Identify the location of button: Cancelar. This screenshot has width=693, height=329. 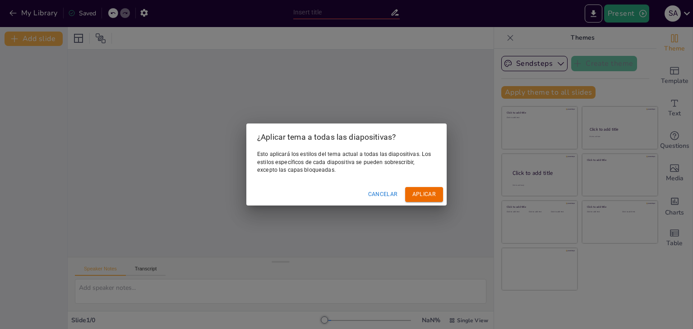
(383, 194).